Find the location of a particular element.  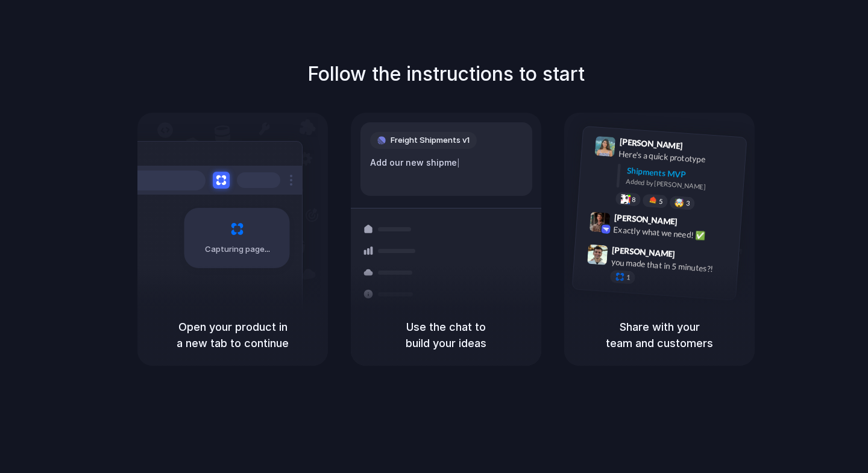

span: 1 is located at coordinates (629, 277).